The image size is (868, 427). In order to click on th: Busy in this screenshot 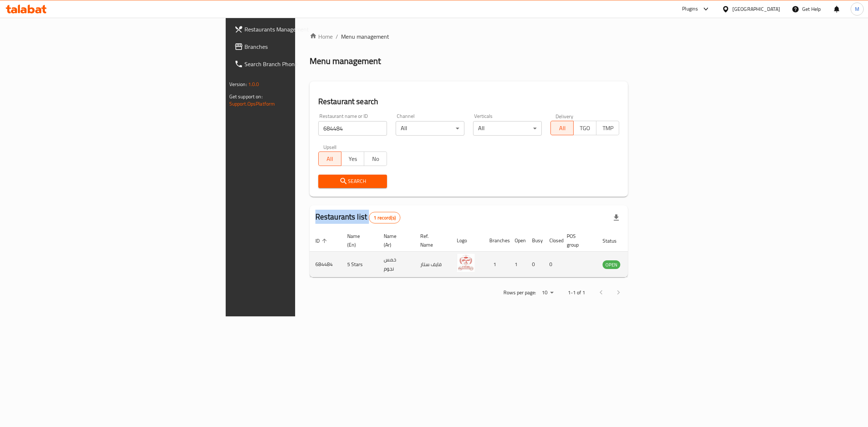, I will do `click(535, 241)`.